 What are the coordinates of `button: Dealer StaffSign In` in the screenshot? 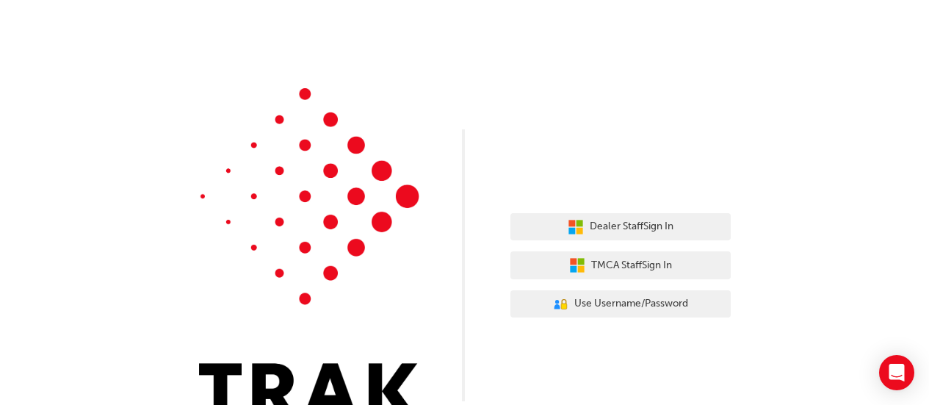 It's located at (620, 227).